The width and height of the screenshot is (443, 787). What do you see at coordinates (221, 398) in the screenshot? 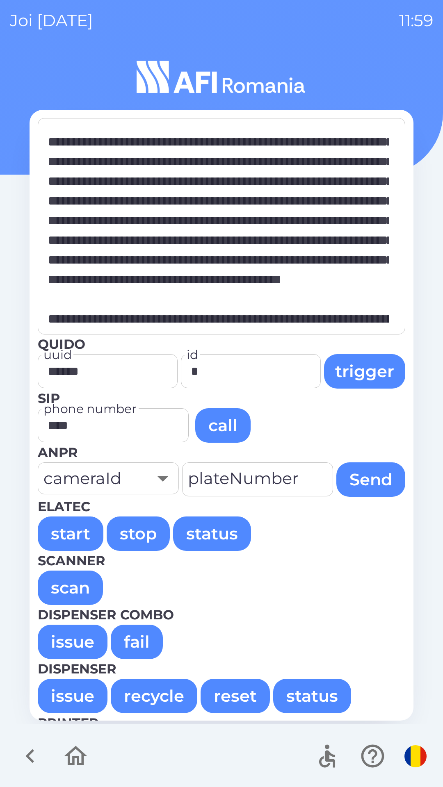
I see `p: SIP` at bounding box center [221, 398].